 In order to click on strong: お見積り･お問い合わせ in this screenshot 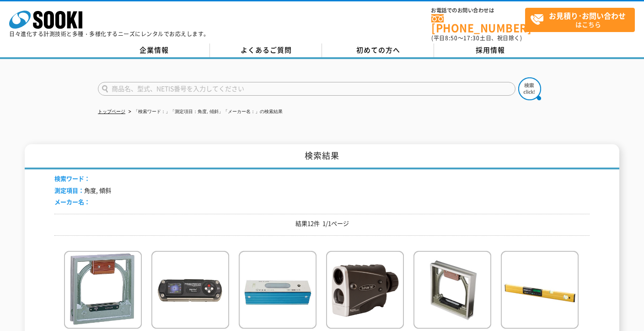, I will do `click(587, 16)`.